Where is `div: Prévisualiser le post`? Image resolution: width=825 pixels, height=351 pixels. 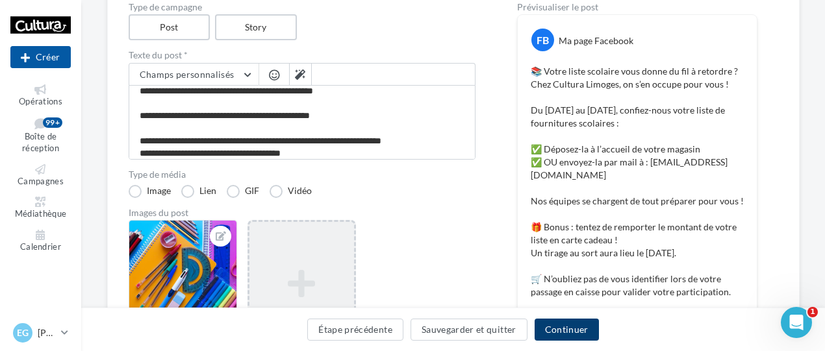 div: Prévisualiser le post is located at coordinates (637, 7).